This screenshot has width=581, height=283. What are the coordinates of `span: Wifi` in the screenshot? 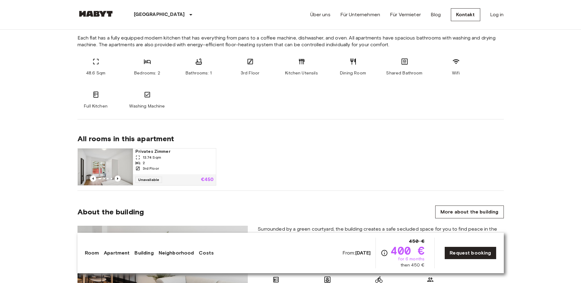 It's located at (455, 73).